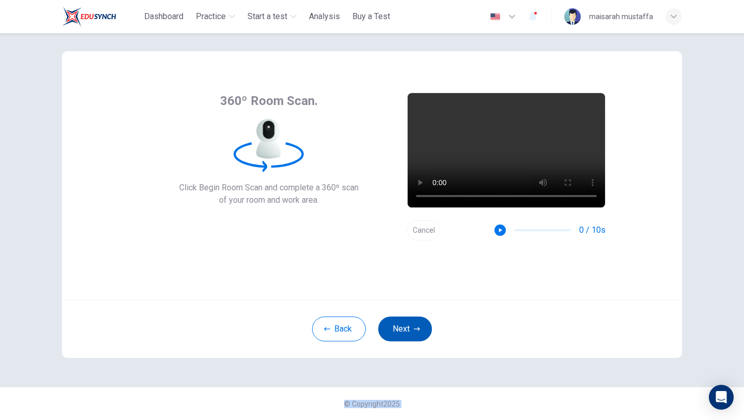  What do you see at coordinates (424, 230) in the screenshot?
I see `button: Cancel` at bounding box center [424, 230].